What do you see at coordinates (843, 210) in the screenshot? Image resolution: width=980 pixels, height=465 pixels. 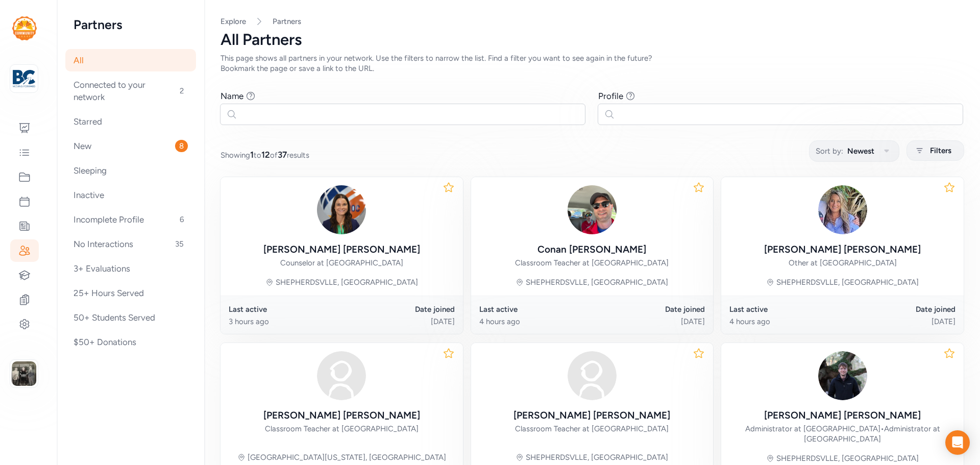 I see `img: jis2E5DRgOEsopJuK0qg` at bounding box center [843, 210].